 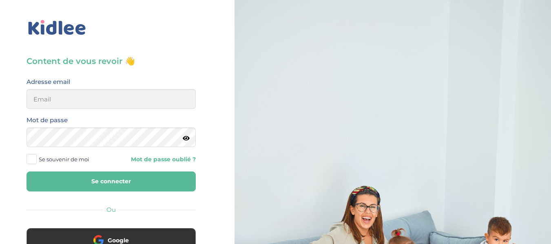 What do you see at coordinates (48, 82) in the screenshot?
I see `label: Adresse email` at bounding box center [48, 82].